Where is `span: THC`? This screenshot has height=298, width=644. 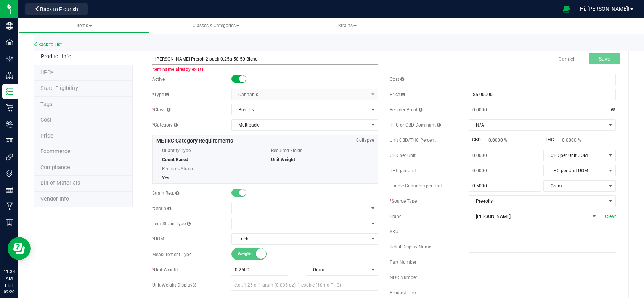
span: THC is located at coordinates (549, 140).